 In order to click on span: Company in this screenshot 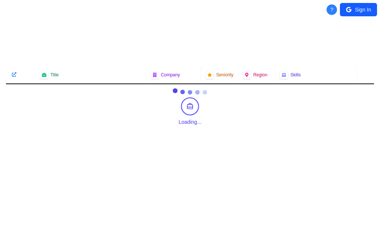, I will do `click(170, 75)`.